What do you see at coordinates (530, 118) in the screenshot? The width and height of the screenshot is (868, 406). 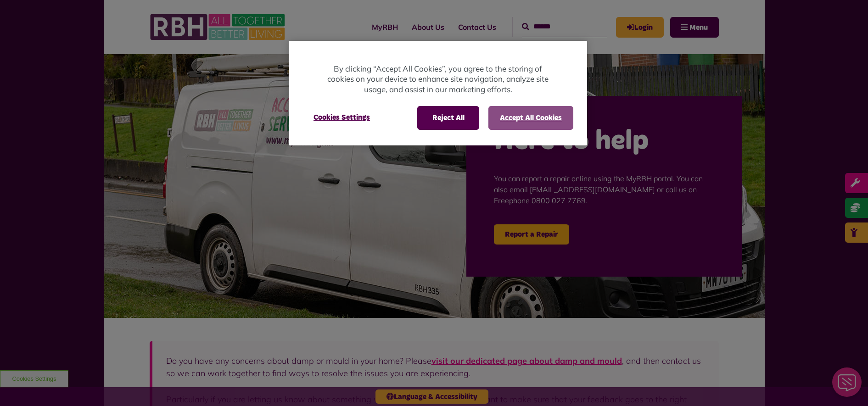 I see `button: Accept All Cookies` at bounding box center [530, 118].